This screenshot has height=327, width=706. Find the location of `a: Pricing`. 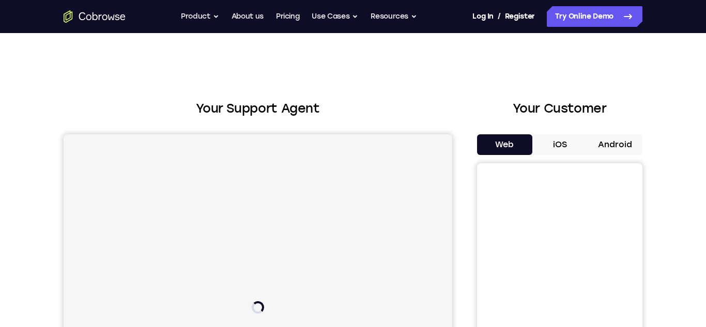

a: Pricing is located at coordinates (288, 17).